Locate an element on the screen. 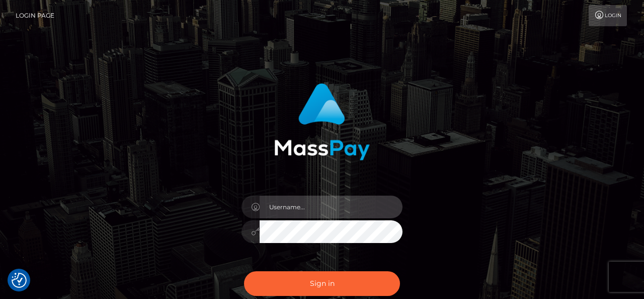 The width and height of the screenshot is (644, 299). button: Sign in is located at coordinates (322, 284).